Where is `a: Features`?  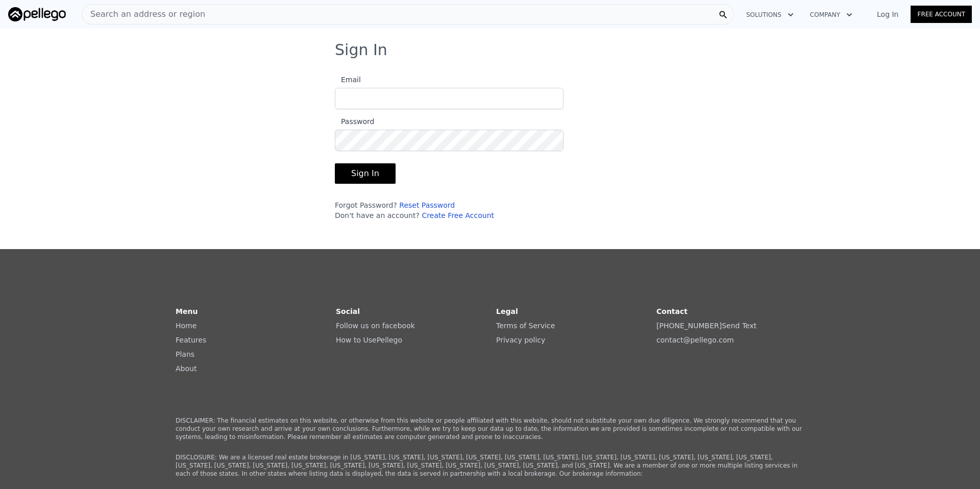 a: Features is located at coordinates (191, 340).